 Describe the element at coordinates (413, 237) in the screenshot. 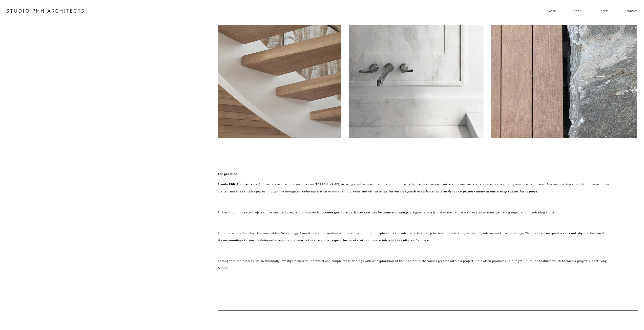

I see `strong: The architecture produced is not shy but lives well in its surroundings through a deferential app...` at that location.